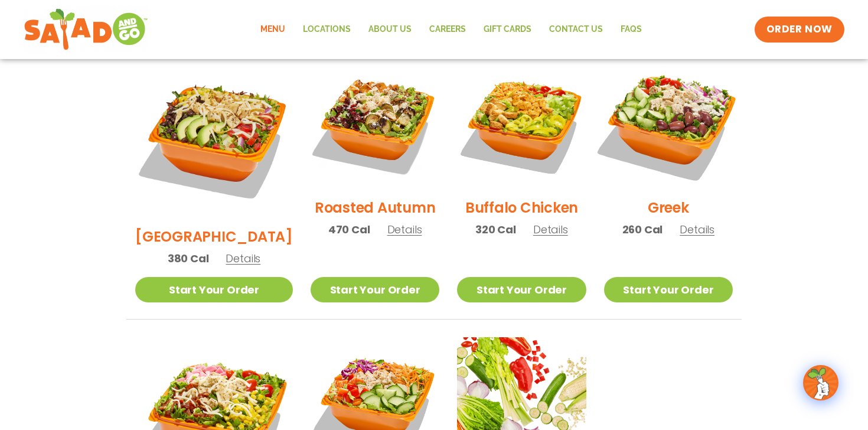 The image size is (868, 430). Describe the element at coordinates (669, 124) in the screenshot. I see `img: Product photo for Greek Salad` at that location.